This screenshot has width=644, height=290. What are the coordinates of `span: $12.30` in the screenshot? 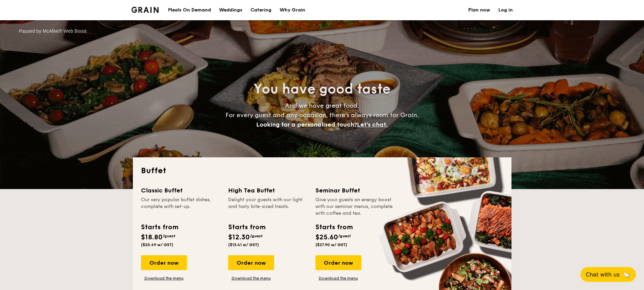 It's located at (239, 238).